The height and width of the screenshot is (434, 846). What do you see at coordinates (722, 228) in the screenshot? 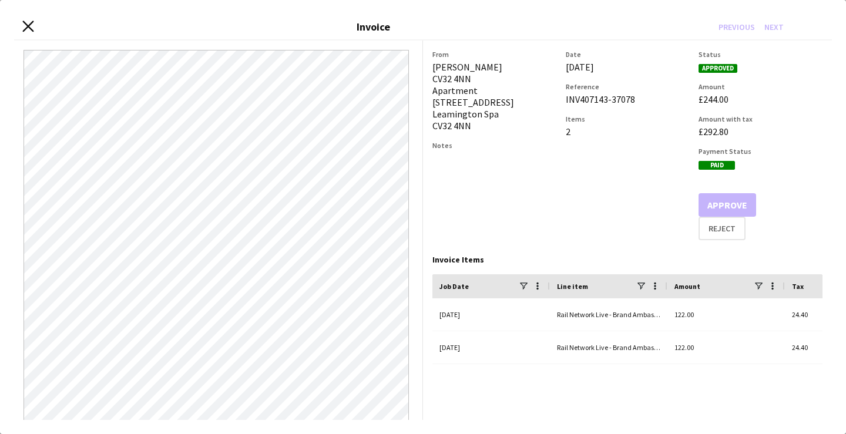
I see `button: Reject` at bounding box center [722, 228].